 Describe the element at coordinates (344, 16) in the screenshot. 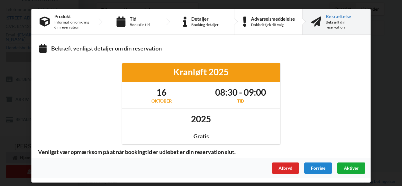

I see `div: Bekræftelse` at that location.